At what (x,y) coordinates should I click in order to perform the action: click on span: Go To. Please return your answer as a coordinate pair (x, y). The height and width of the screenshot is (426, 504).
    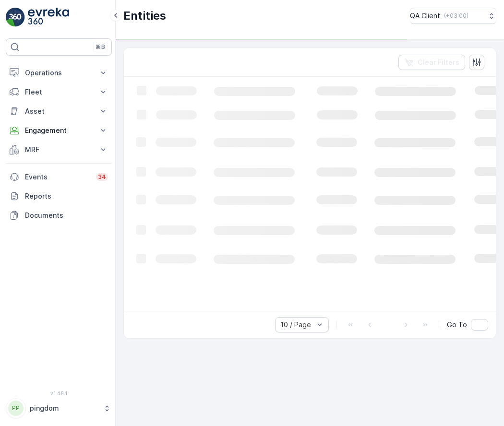
    Looking at the image, I should click on (457, 325).